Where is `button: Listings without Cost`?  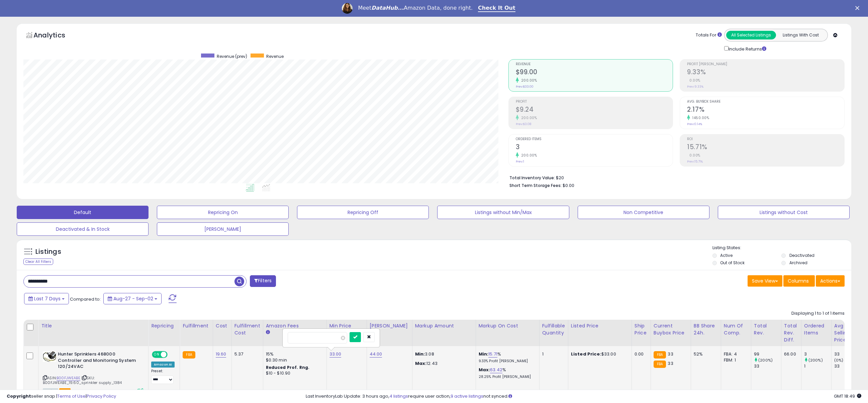 button: Listings without Cost is located at coordinates (783, 212).